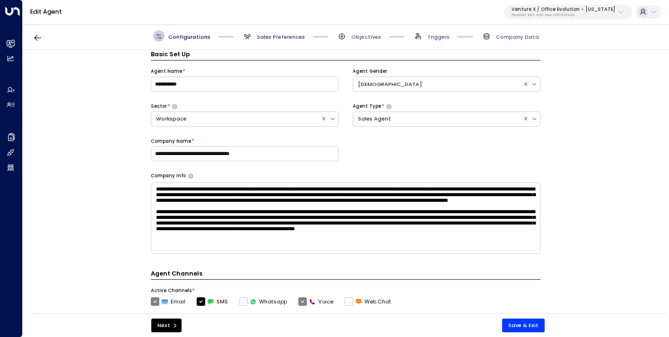 This screenshot has height=337, width=669. Describe the element at coordinates (366, 37) in the screenshot. I see `span: Objectives` at that location.